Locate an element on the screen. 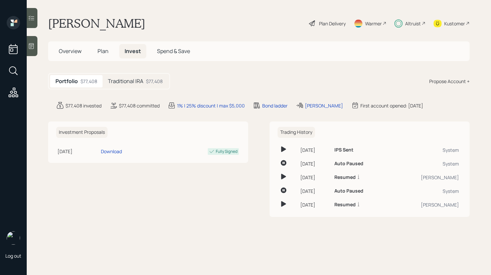 The height and width of the screenshot is (275, 491). div: Log out is located at coordinates (13, 256).